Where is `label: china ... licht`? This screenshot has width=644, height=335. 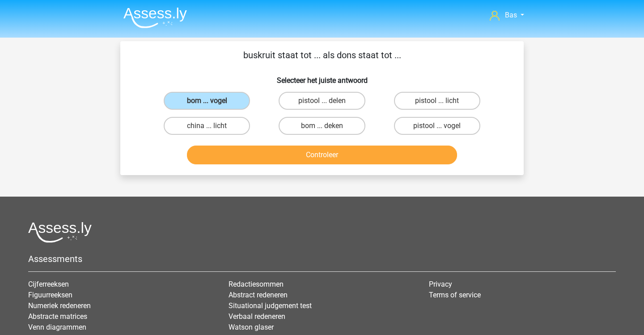 label: china ... licht is located at coordinates (207, 126).